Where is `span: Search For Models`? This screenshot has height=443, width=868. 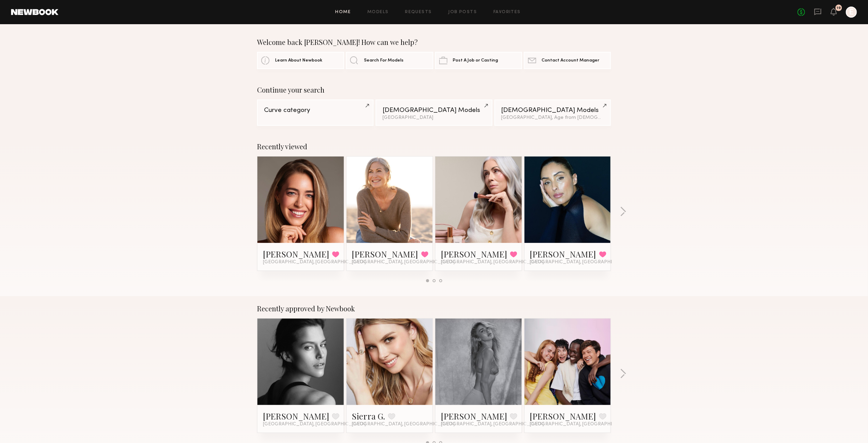 span: Search For Models is located at coordinates (384, 61).